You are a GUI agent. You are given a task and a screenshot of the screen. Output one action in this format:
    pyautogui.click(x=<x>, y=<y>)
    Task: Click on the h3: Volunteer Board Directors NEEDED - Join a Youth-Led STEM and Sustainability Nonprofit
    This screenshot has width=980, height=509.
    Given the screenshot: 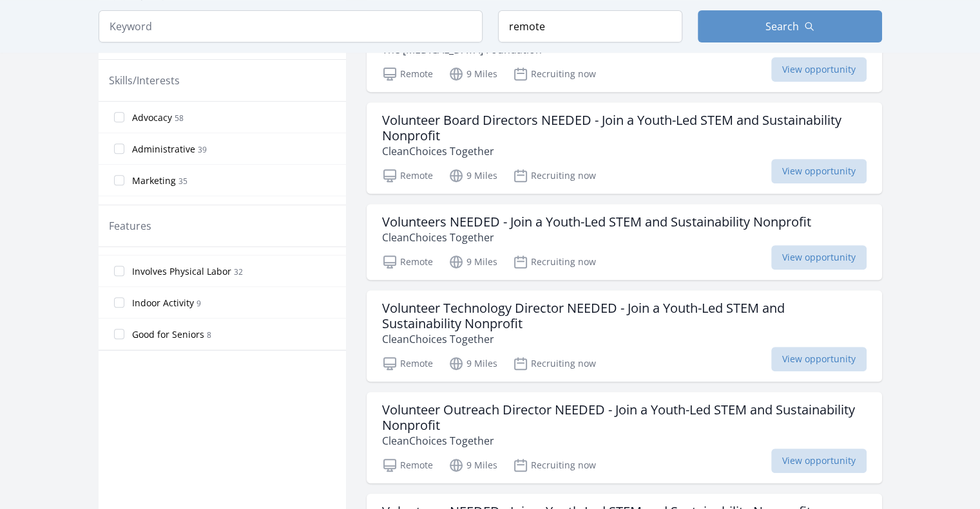 What is the action you would take?
    pyautogui.click(x=624, y=128)
    